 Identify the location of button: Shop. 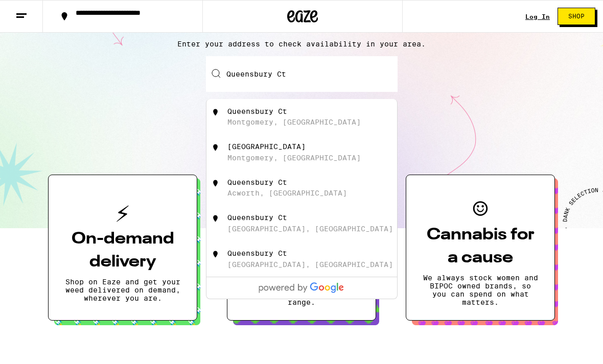
(576, 16).